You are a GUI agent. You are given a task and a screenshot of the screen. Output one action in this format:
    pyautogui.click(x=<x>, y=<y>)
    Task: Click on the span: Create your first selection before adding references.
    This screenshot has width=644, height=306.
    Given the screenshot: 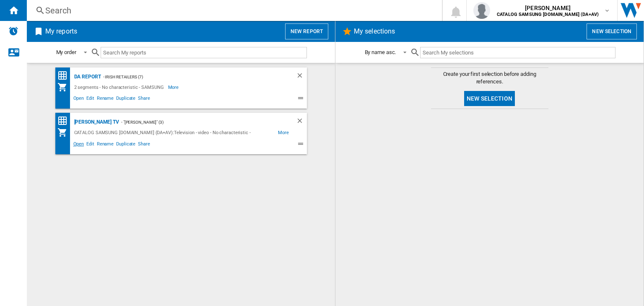 What is the action you would take?
    pyautogui.click(x=489, y=78)
    